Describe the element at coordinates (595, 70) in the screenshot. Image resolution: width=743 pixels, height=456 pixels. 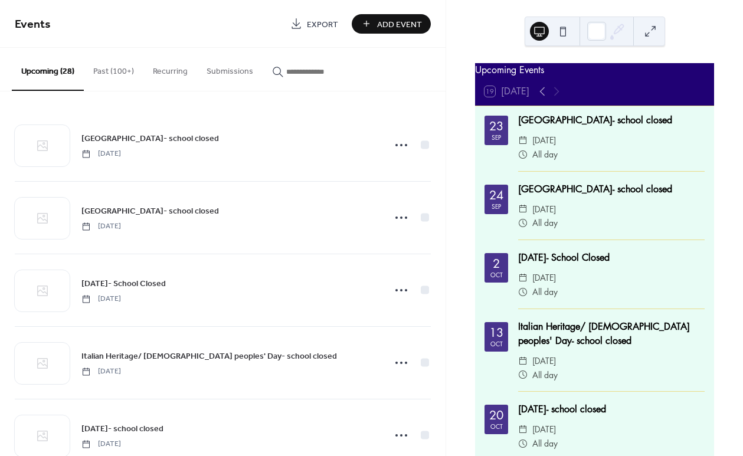
I see `div: Upcoming Events` at that location.